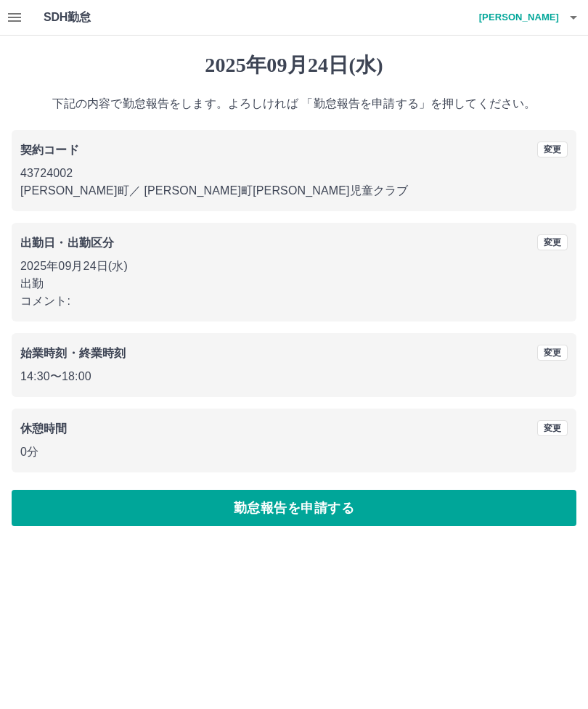 This screenshot has height=709, width=588. I want to click on p: 43724002, so click(294, 174).